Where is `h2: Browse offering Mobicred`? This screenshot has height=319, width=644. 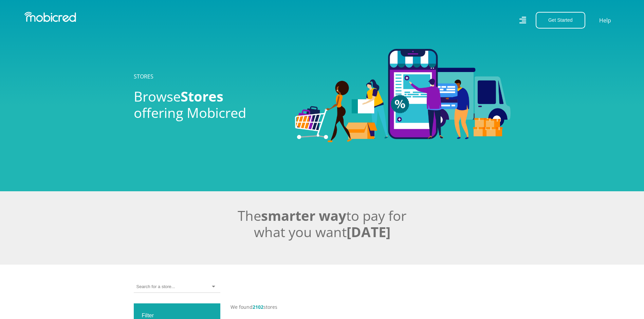 h2: Browse offering Mobicred is located at coordinates (209, 105).